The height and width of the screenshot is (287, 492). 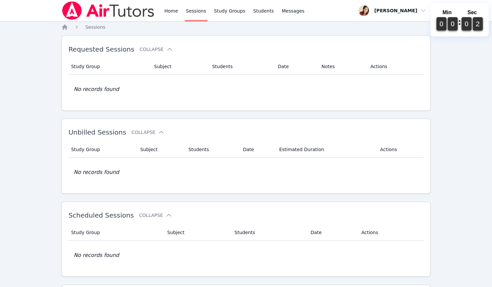 What do you see at coordinates (95, 27) in the screenshot?
I see `a: Sessions` at bounding box center [95, 27].